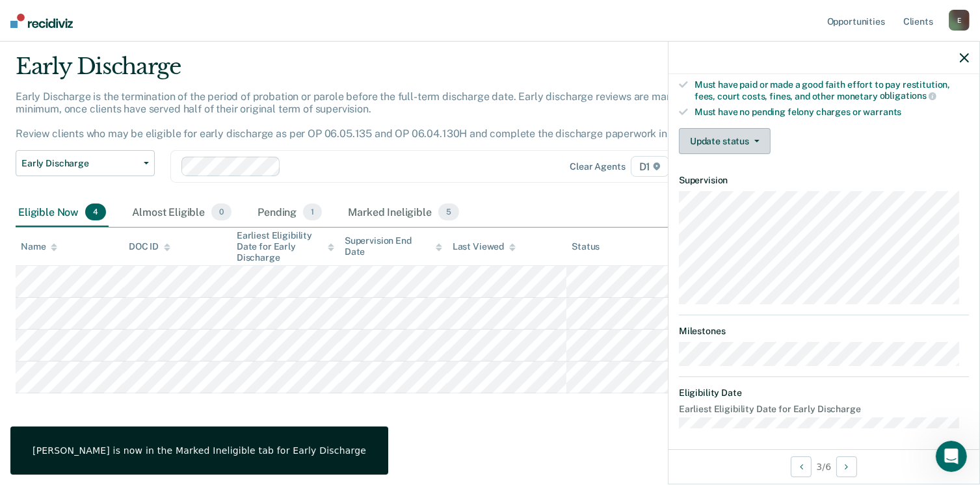  What do you see at coordinates (832, 112) in the screenshot?
I see `div: Must have no pending felony charges or` at bounding box center [832, 112].